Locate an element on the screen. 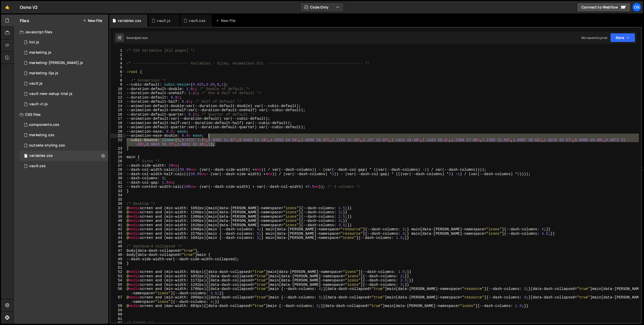 This screenshot has height=325, width=644. div: 5 is located at coordinates (118, 68).